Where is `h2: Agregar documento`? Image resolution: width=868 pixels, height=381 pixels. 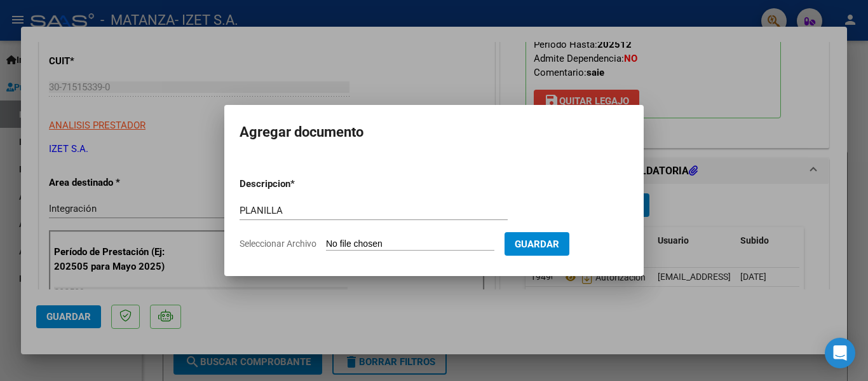 h2: Agregar documento is located at coordinates (434, 132).